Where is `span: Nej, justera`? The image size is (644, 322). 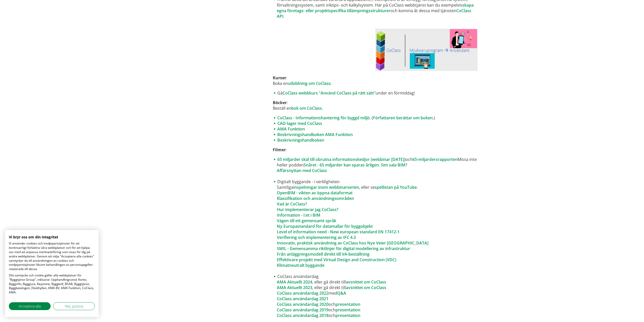
span: Nej, justera is located at coordinates (74, 306).